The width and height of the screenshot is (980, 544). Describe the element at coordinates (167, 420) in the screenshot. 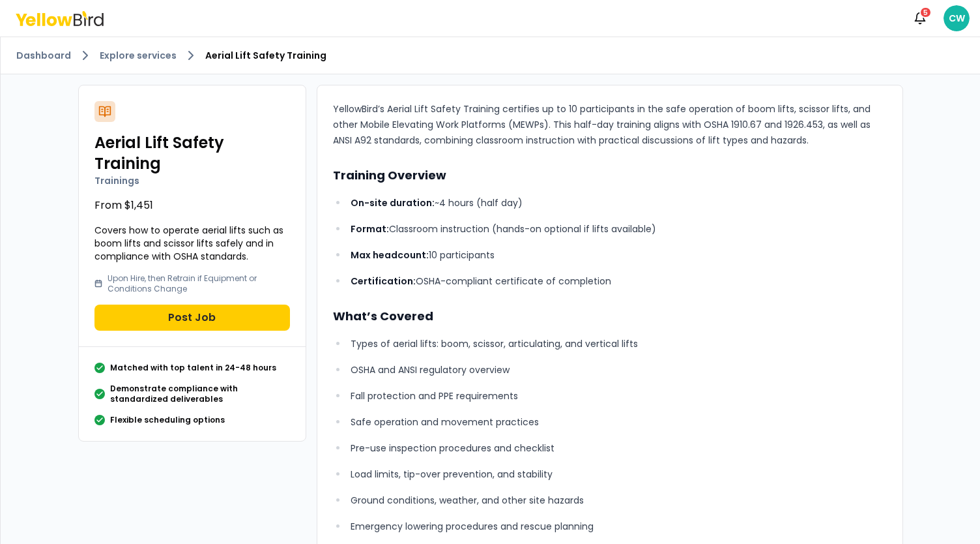

I see `p: Flexible scheduling options` at that location.